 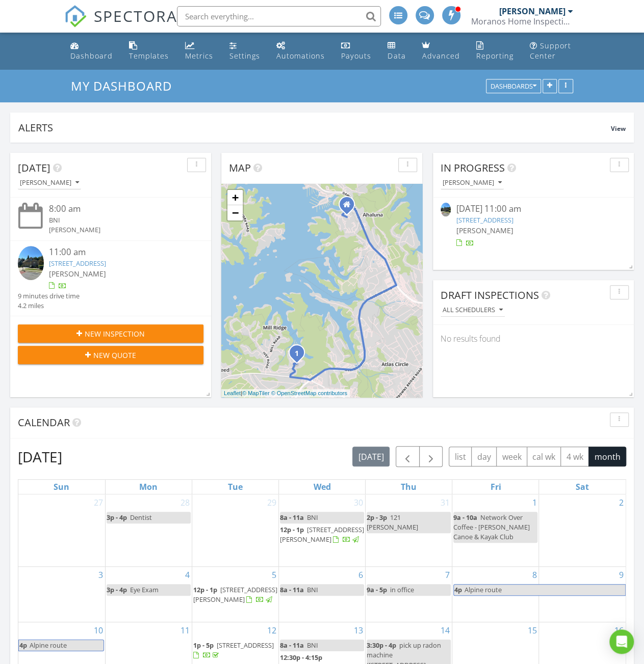 I want to click on a: Go to July 29, 2025, so click(x=272, y=503).